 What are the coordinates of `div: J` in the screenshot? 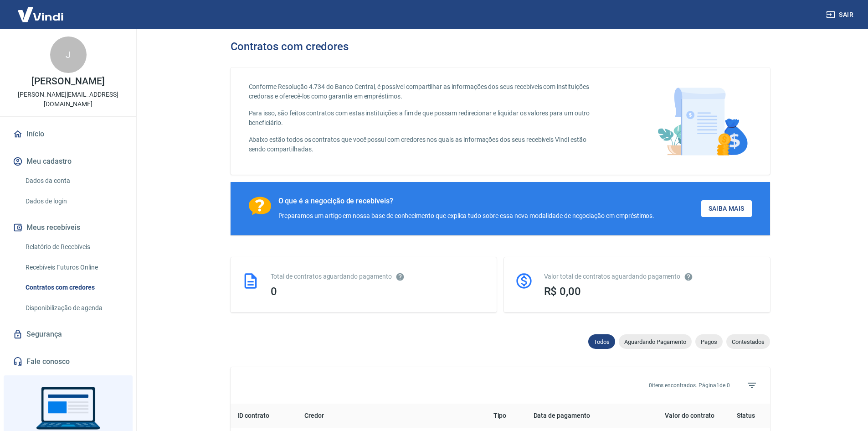 It's located at (69, 55).